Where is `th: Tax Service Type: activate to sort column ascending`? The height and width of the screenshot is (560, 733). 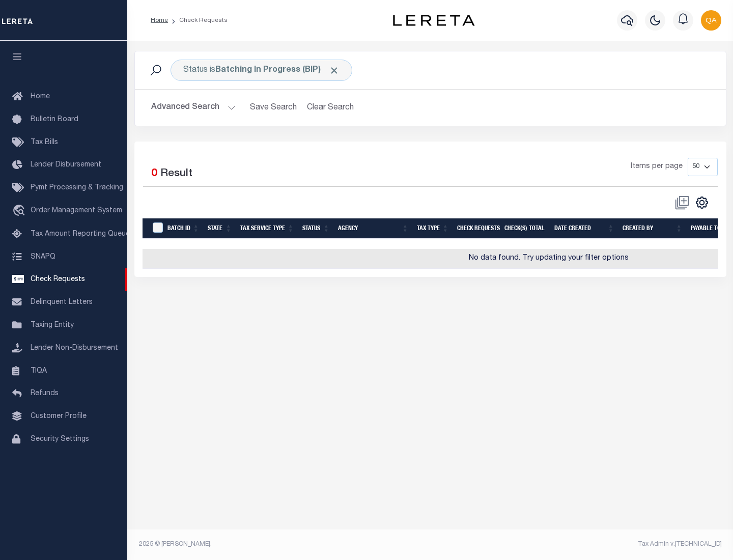
th: Tax Service Type: activate to sort column ascending is located at coordinates (267, 229).